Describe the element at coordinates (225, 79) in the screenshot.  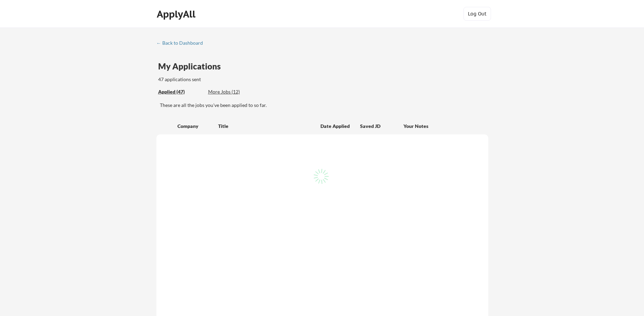
I see `div: 47 applications sent` at that location.